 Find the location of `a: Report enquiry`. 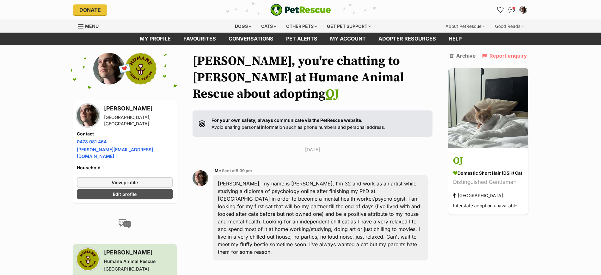

a: Report enquiry is located at coordinates (504, 56).